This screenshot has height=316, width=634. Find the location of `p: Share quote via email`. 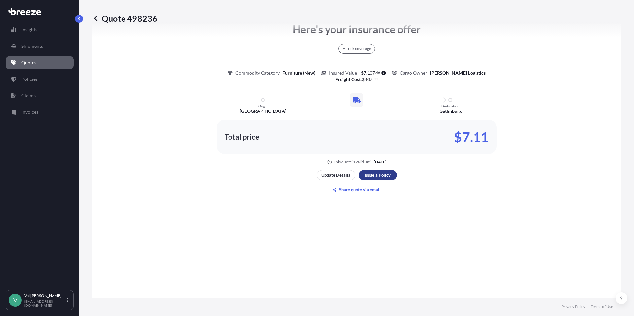

p: Share quote via email is located at coordinates (360, 190).